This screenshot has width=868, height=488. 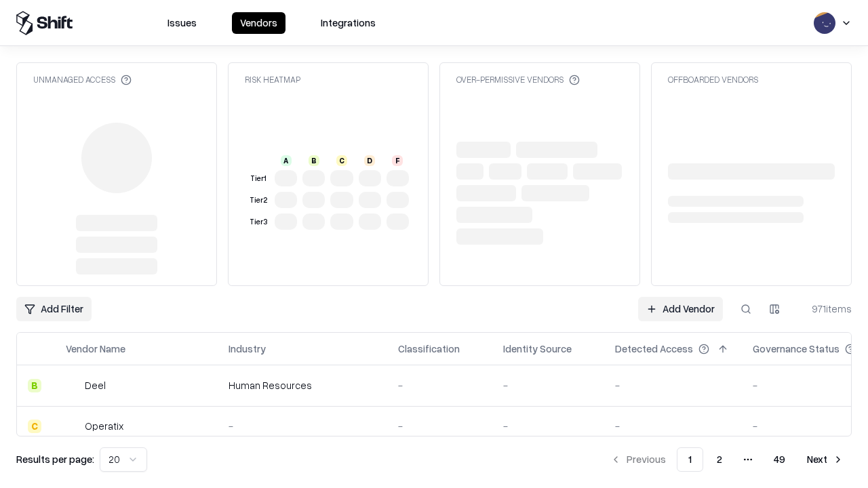 What do you see at coordinates (258, 200) in the screenshot?
I see `div: Tier 2` at bounding box center [258, 200].